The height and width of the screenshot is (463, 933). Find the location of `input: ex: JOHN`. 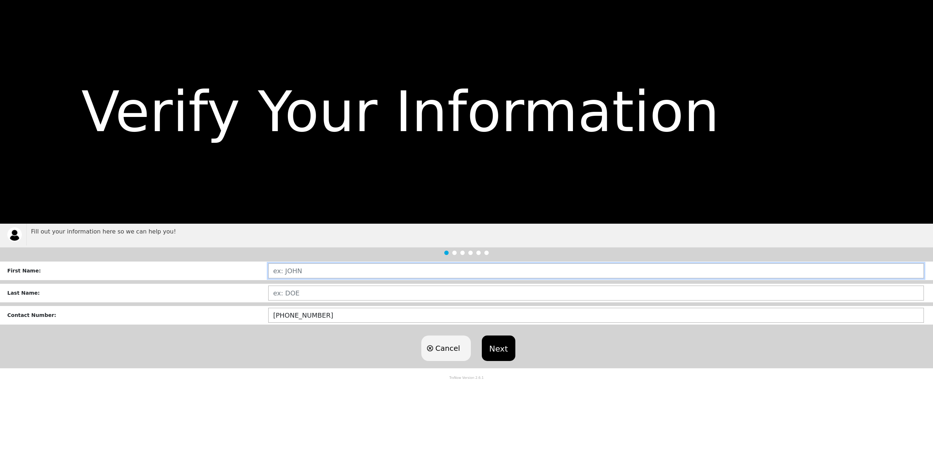

input: ex: JOHN is located at coordinates (596, 271).